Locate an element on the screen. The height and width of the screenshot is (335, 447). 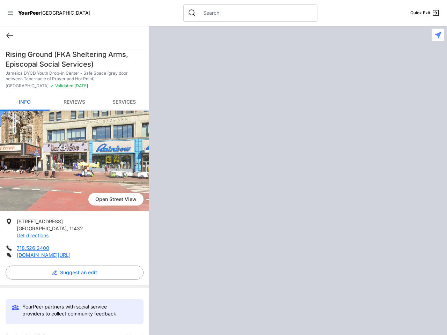
span: Open Street View is located at coordinates (116, 199).